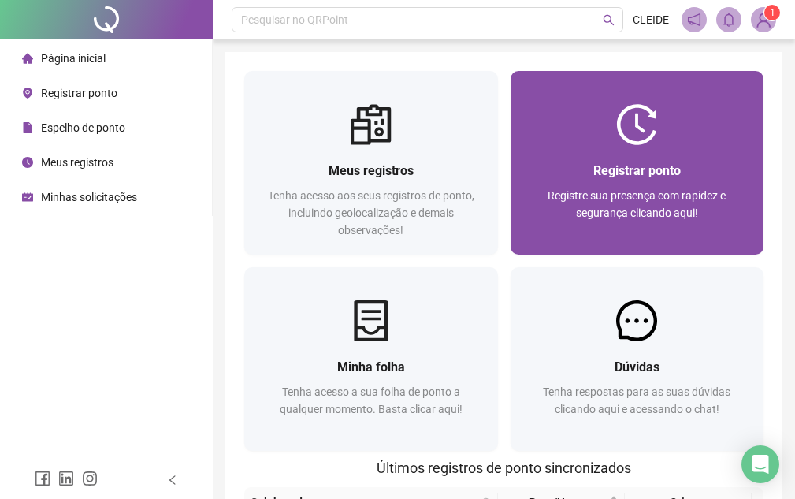 The width and height of the screenshot is (795, 499). What do you see at coordinates (637, 366) in the screenshot?
I see `span: Dúvidas` at bounding box center [637, 366].